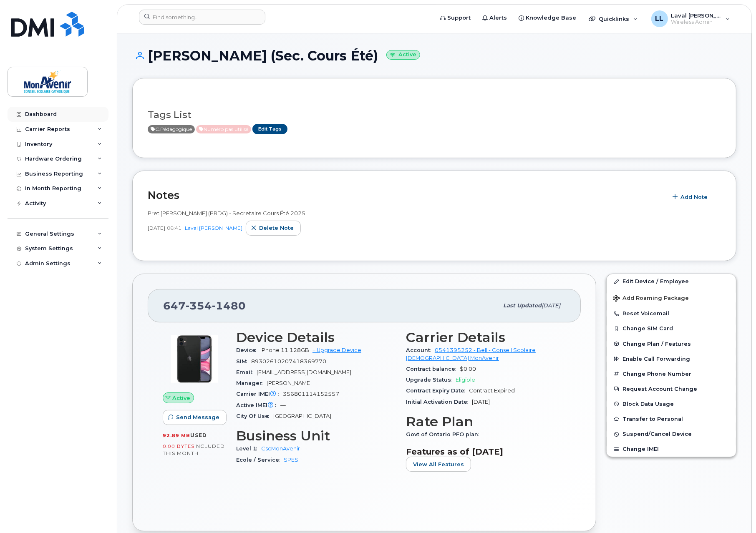 The width and height of the screenshot is (756, 533). Describe the element at coordinates (491, 390) in the screenshot. I see `span: Contract Expired` at that location.